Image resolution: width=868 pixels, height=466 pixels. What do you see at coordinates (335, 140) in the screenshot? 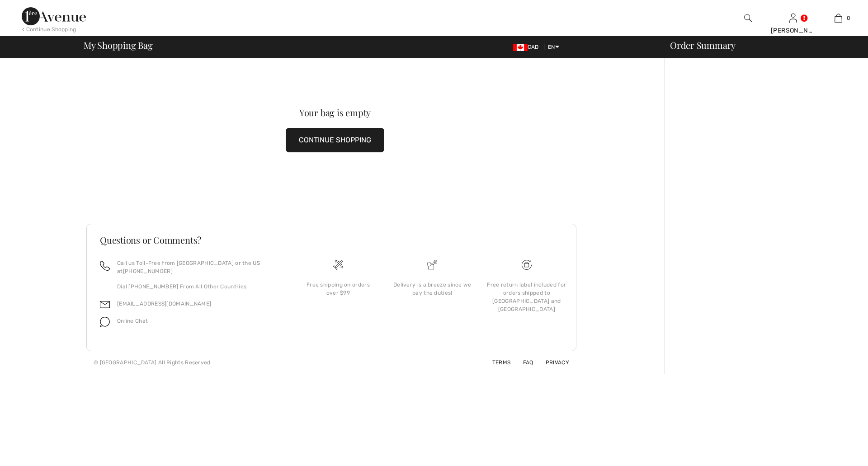
I see `button: CONTINUE SHOPPING` at bounding box center [335, 140].